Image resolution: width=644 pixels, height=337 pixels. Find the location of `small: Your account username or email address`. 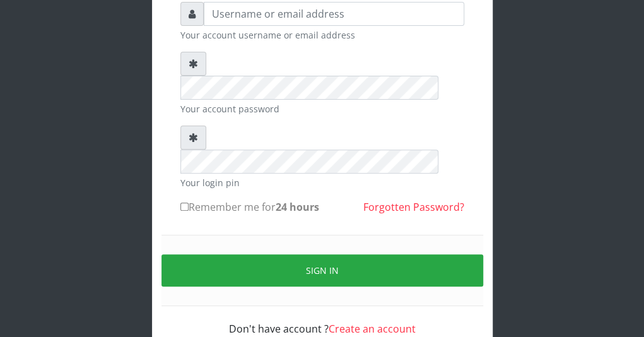

small: Your account username or email address is located at coordinates (323, 34).